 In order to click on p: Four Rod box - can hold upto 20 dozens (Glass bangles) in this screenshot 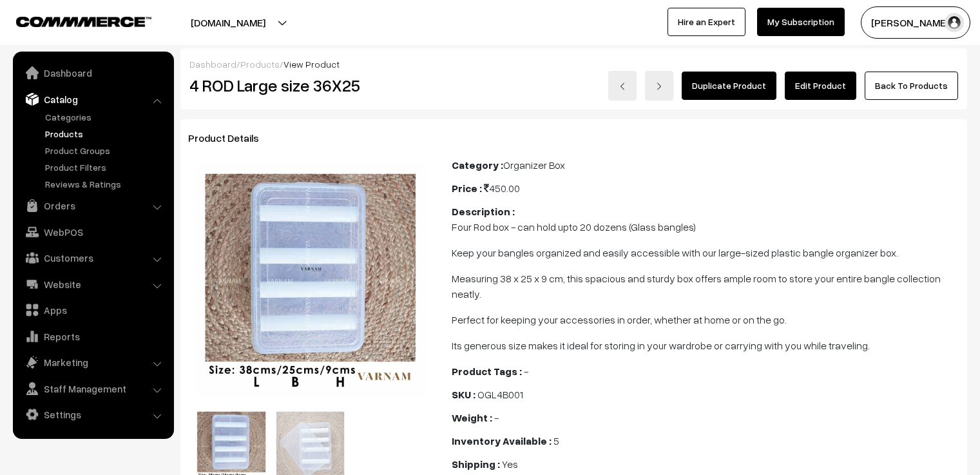, I will do `click(705, 227)`.